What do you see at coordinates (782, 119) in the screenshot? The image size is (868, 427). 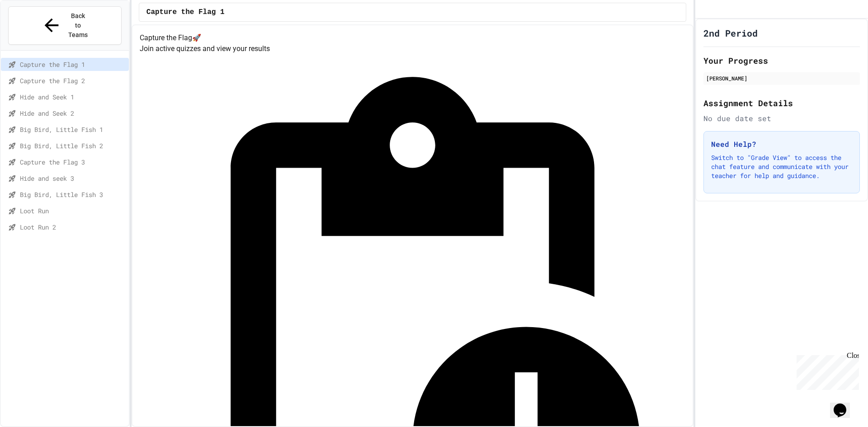 I see `div: No due date set` at bounding box center [782, 119].